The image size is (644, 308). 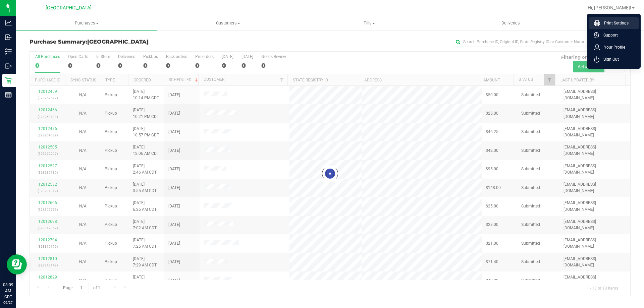 I want to click on span: Tills, so click(x=369, y=23).